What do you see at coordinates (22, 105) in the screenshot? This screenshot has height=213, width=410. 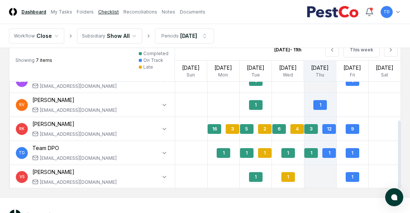 I see `span: RV` at bounding box center [22, 105].